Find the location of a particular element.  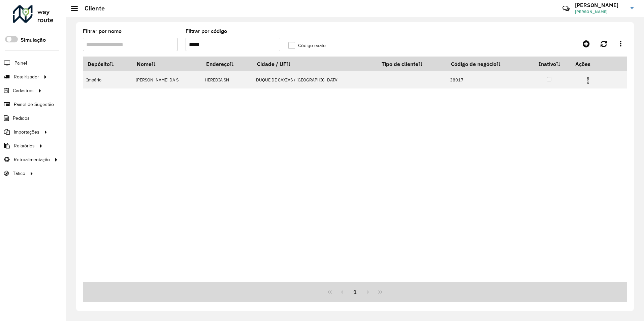

label: Simulação is located at coordinates (33, 40).